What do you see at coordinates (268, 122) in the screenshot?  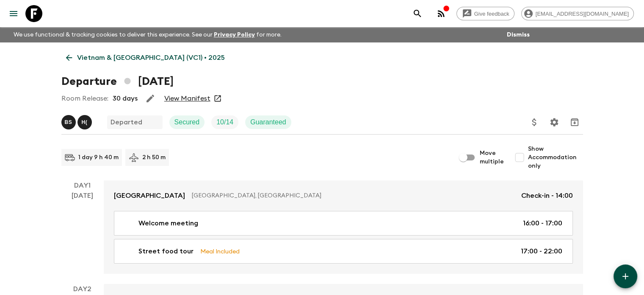 I see `p: Guaranteed` at bounding box center [268, 122].